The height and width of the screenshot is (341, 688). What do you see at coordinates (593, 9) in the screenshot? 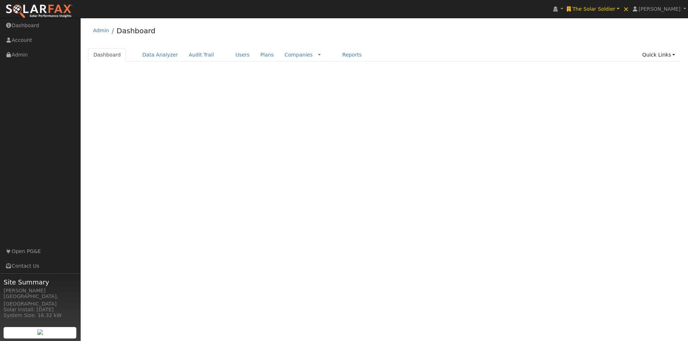
I see `span: The Solar Soldier` at bounding box center [593, 9].